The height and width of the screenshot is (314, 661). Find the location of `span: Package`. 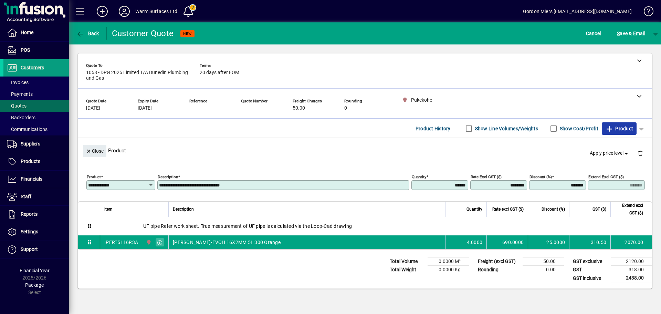

span: Package is located at coordinates (34, 285).